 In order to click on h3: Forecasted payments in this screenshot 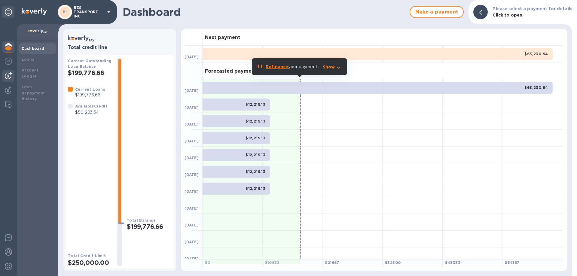, I will do `click(232, 71)`.